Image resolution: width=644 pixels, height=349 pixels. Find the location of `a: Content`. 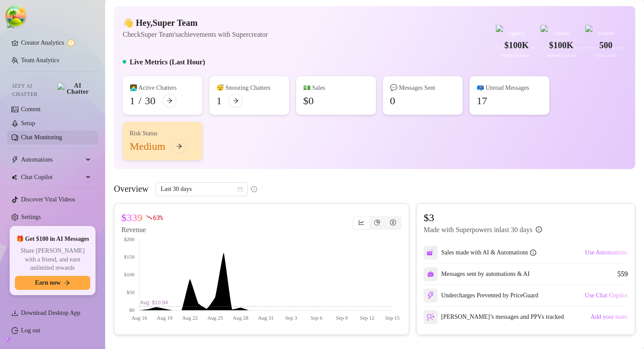

a: Content is located at coordinates (30, 109).